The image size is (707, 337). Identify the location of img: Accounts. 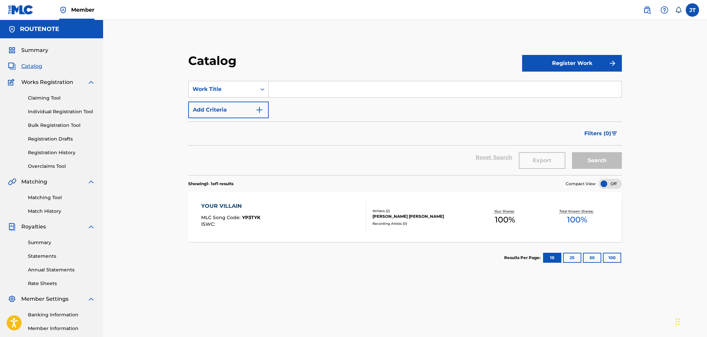
(12, 29).